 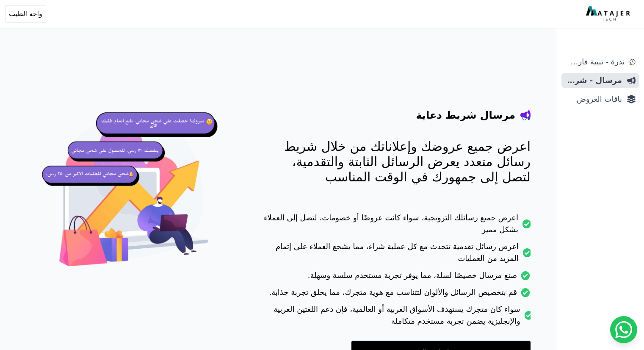 What do you see at coordinates (397, 226) in the screenshot?
I see `li: اعرض جميع رسائلك الترويجية، سواء كانت عروضًا أو خصومات، لتصل إلى العملاء بشكل مميز` at bounding box center [397, 226].